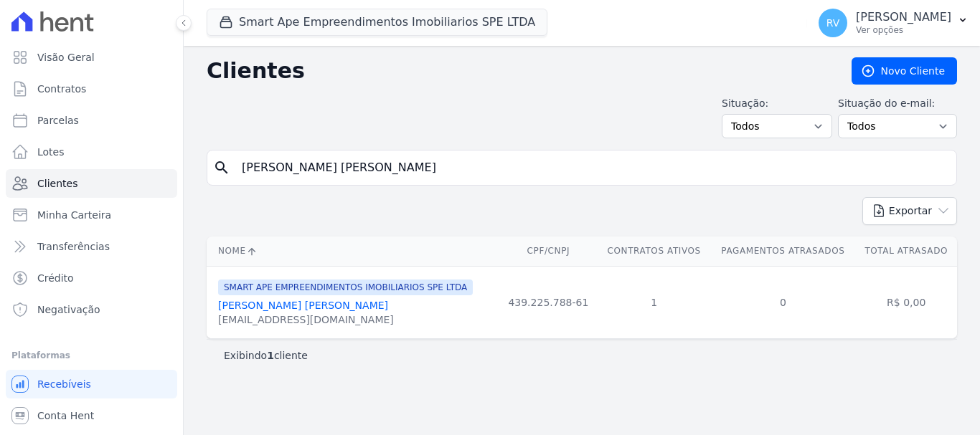 This screenshot has height=435, width=980. I want to click on span: Negativação, so click(69, 310).